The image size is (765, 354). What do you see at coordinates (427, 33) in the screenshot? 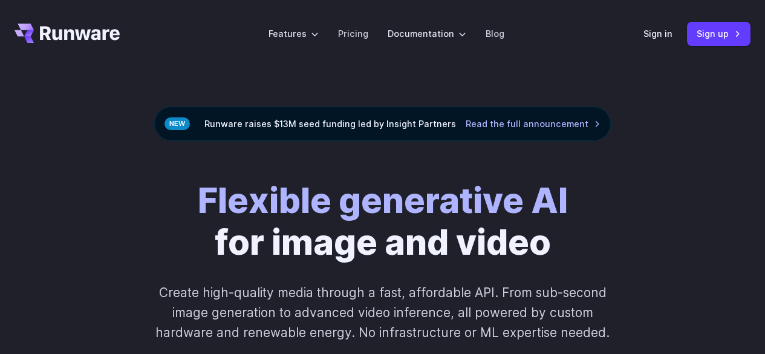
I see `label: Documentation` at bounding box center [427, 33].